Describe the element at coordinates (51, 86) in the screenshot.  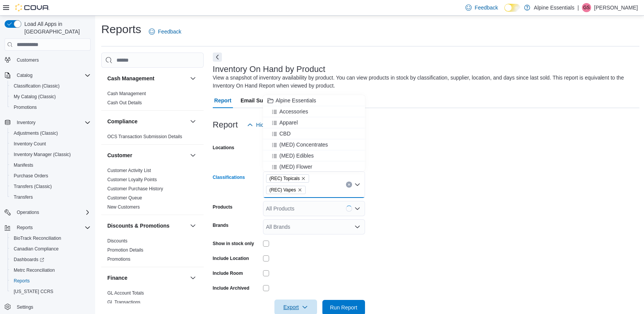
I see `span: Classification (Classic)` at that location.